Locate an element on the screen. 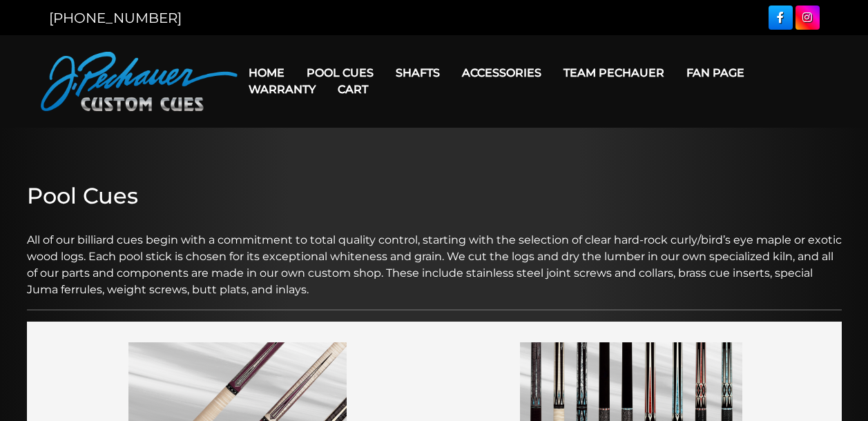 The height and width of the screenshot is (421, 868). img: Pechauer Custom Cues is located at coordinates (139, 82).